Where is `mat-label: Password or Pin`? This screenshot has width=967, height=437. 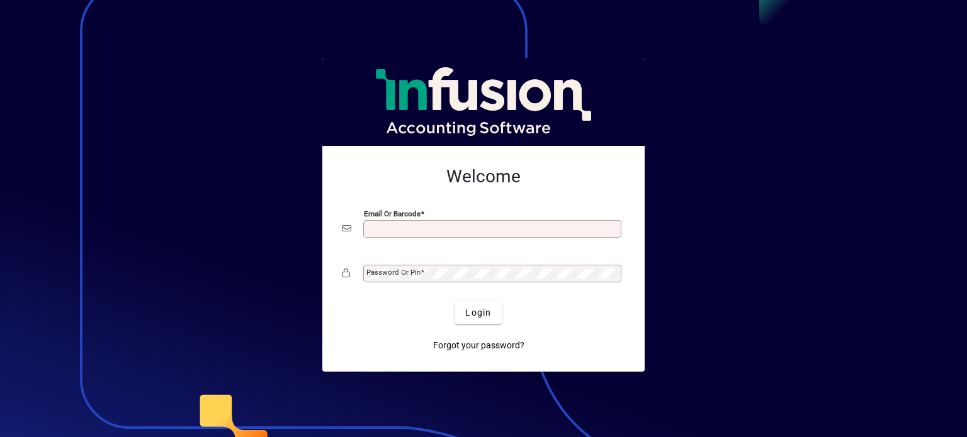
mat-label: Password or Pin is located at coordinates (393, 272).